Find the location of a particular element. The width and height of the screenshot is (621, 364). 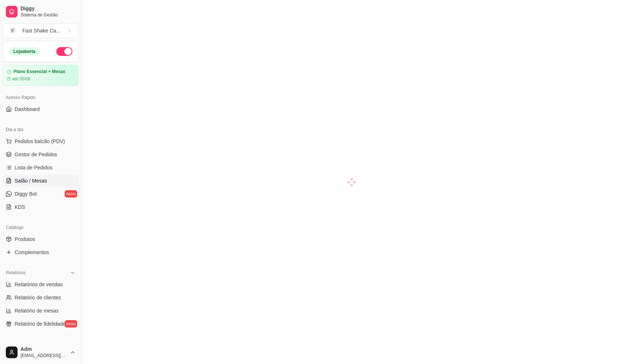

a: DiggySistema de Gestão is located at coordinates (40, 11).